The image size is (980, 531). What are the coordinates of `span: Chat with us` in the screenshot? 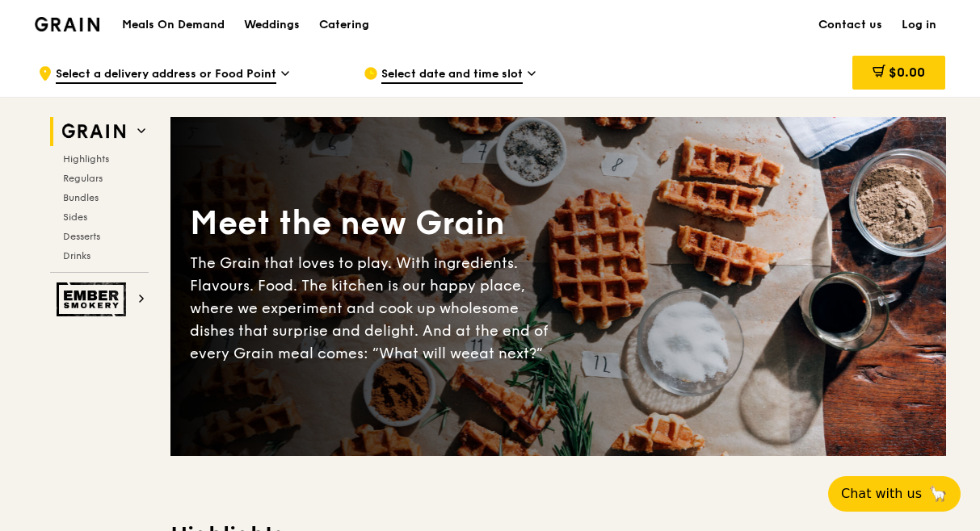 It's located at (881, 494).